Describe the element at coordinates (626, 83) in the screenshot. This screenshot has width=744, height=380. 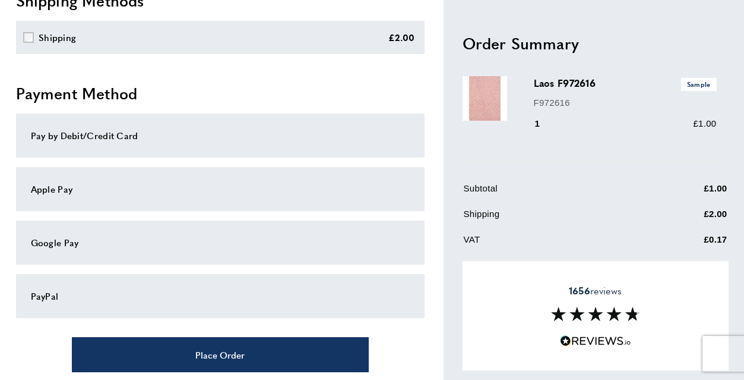
I see `h3: Laos F972616` at that location.